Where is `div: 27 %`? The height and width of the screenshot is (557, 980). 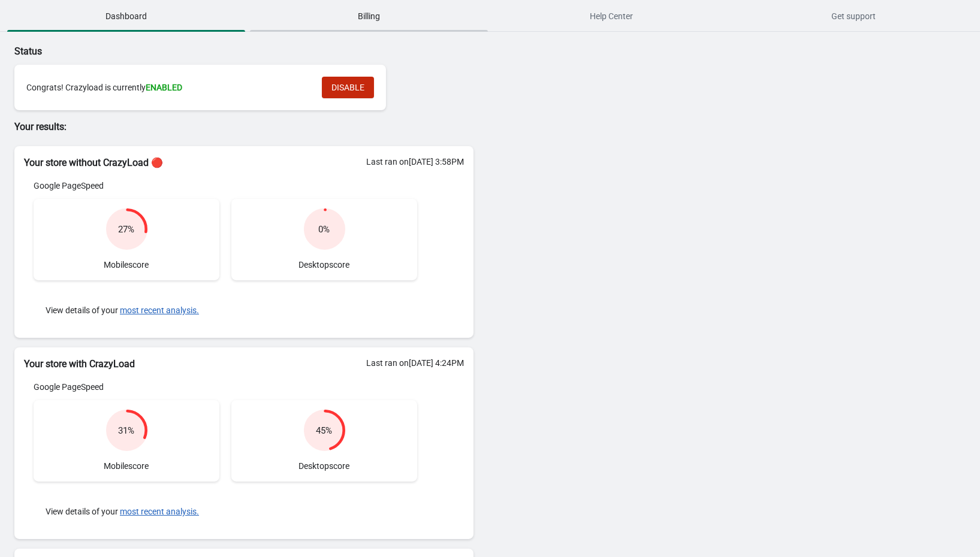
div: 27 % is located at coordinates (126, 230).